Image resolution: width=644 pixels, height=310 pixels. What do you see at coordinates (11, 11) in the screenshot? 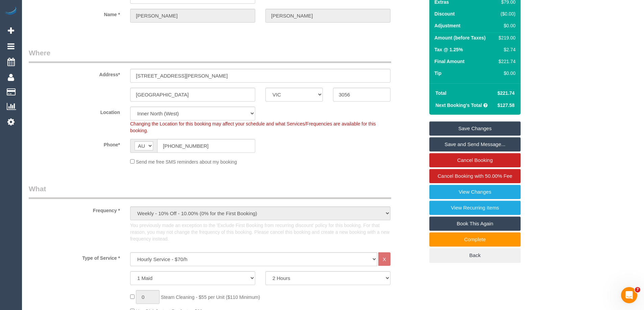
I see `img: Automaid Logo` at bounding box center [11, 11].